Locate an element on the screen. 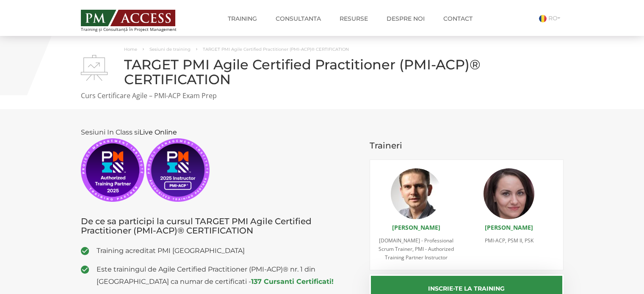  img: TARGET PMI Agile Certified Practitioner (PMI-ACP)® CERTIFICATION is located at coordinates (94, 67).